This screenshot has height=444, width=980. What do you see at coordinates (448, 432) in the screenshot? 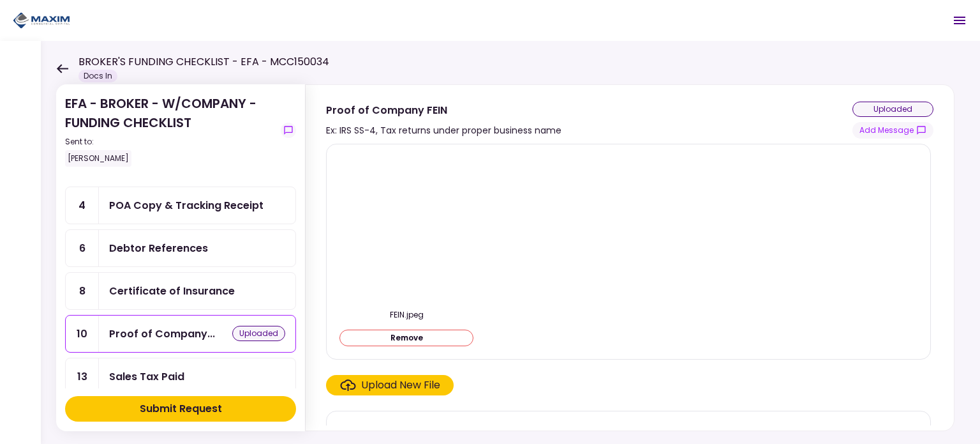
I see `div: Add files you've already uploaded to My AIO` at bounding box center [448, 432].